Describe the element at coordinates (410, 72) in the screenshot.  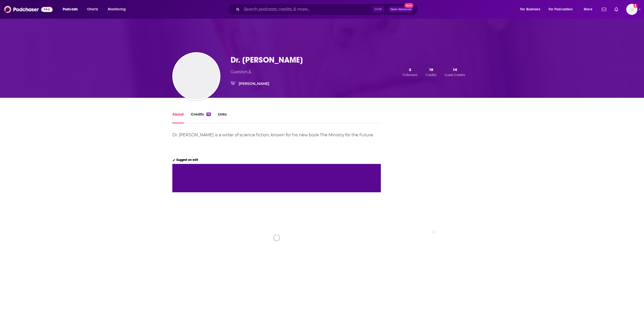
I see `button: 2Followers` at that location.